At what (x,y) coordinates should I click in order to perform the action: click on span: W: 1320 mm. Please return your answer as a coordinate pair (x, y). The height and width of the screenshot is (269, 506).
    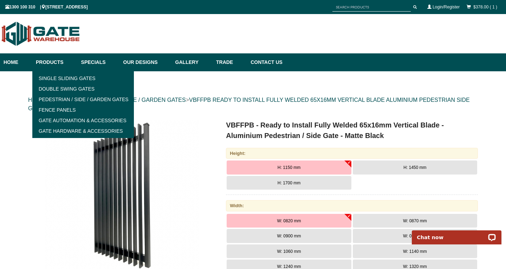
    Looking at the image, I should click on (415, 267).